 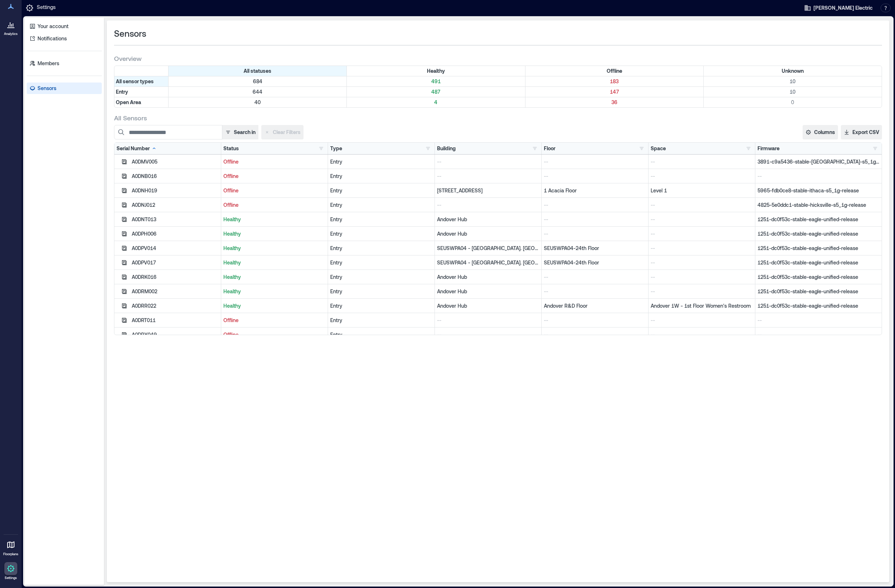 I want to click on div: All statuses, so click(x=257, y=72).